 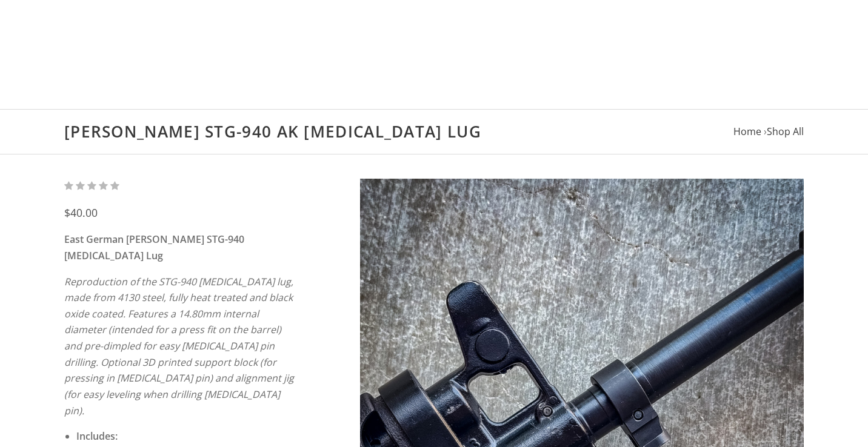 What do you see at coordinates (785, 132) in the screenshot?
I see `span: Shop All` at bounding box center [785, 132].